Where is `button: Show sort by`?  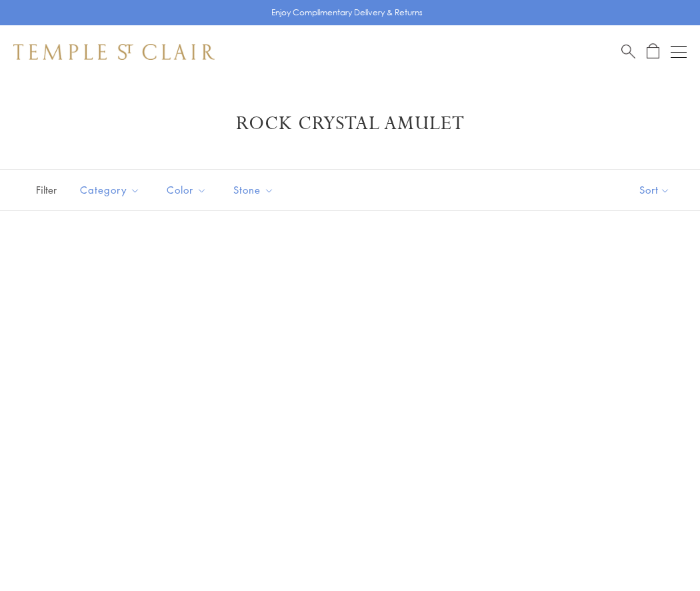 button: Show sort by is located at coordinates (654, 190).